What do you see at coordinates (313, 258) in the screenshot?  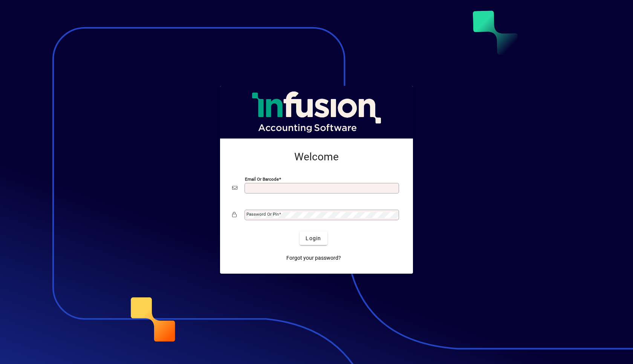 I see `span: Forgot your password?` at bounding box center [313, 258].